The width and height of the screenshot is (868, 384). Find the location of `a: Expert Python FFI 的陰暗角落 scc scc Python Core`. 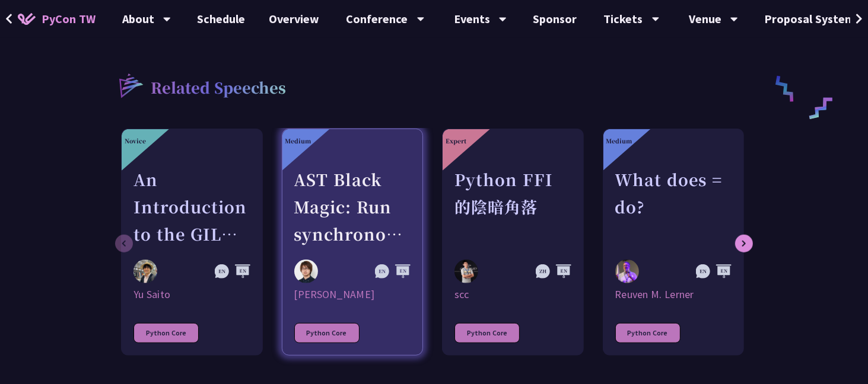

a: Expert Python FFI 的陰暗角落 scc scc Python Core is located at coordinates (512, 242).